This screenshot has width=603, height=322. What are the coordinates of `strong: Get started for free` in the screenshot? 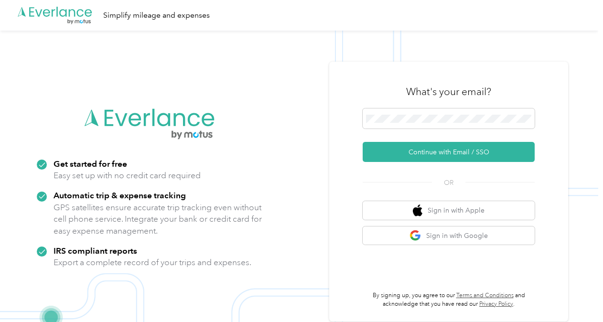 It's located at (90, 163).